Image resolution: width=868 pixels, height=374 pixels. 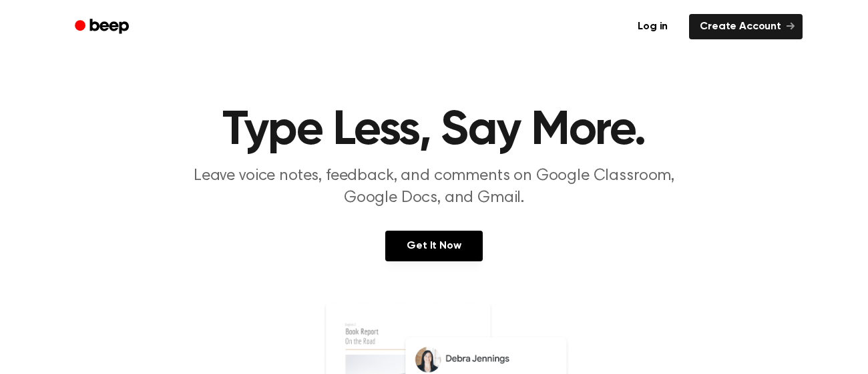 What do you see at coordinates (434, 131) in the screenshot?
I see `h1: Type Less, Say More.` at bounding box center [434, 131].